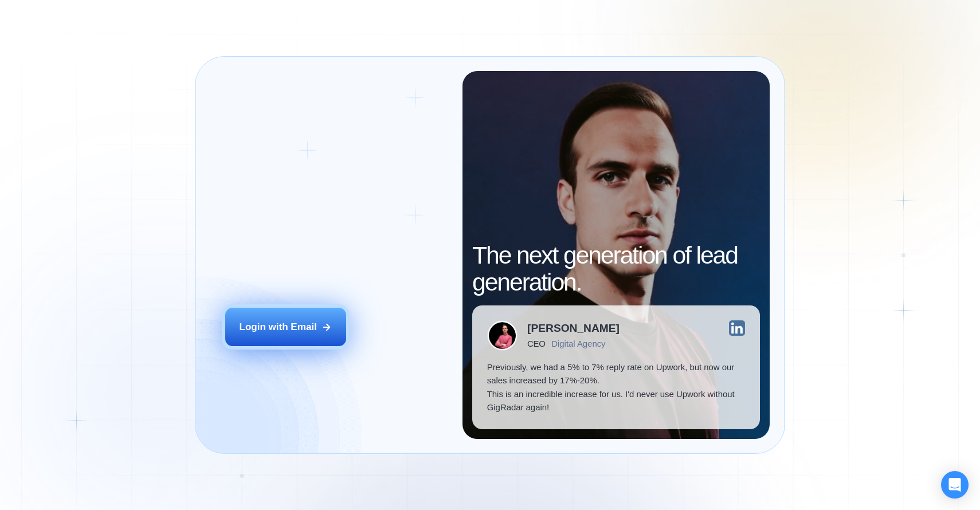 This screenshot has height=510, width=980. I want to click on h2: The next generation of lead generation., so click(616, 269).